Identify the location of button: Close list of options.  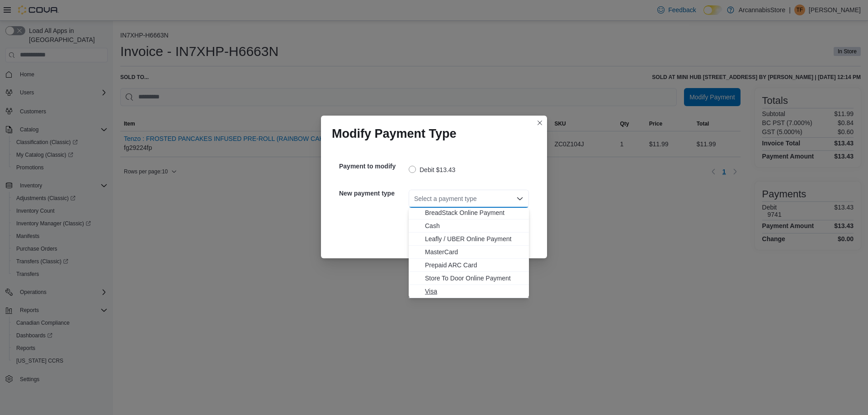
(520, 199).